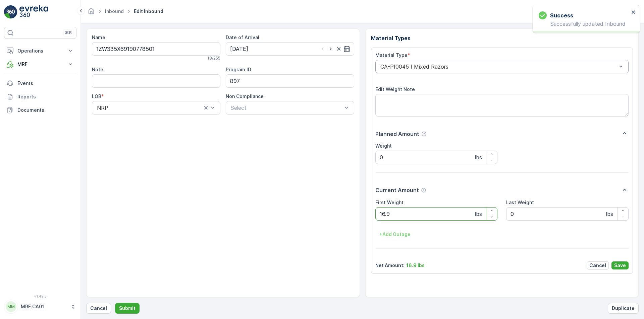 This screenshot has width=644, height=319. What do you see at coordinates (11, 12) in the screenshot?
I see `img: logo` at bounding box center [11, 12].